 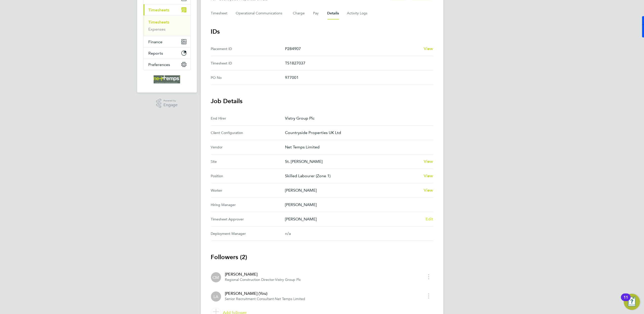 What do you see at coordinates (357, 147) in the screenshot?
I see `p: Net Temps Limited` at bounding box center [357, 147].